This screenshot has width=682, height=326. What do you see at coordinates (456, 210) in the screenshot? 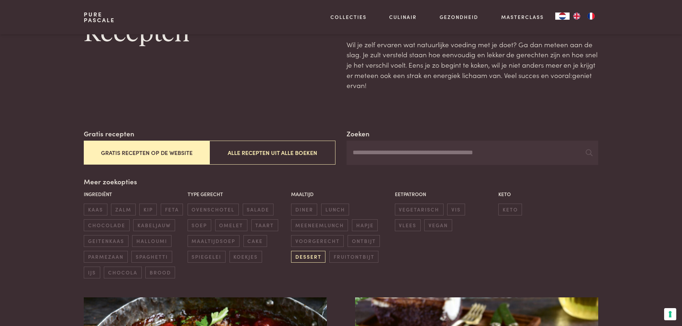
I see `span: vis` at bounding box center [456, 210].